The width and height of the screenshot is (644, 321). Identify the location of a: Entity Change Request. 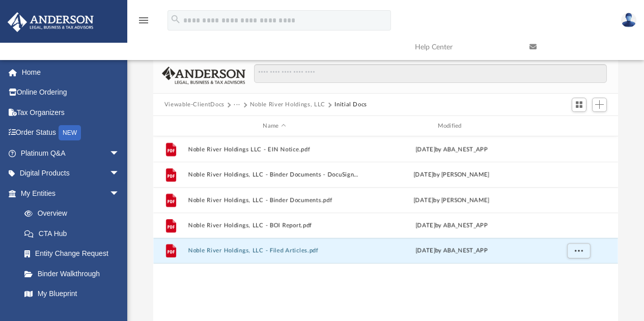
(74, 253).